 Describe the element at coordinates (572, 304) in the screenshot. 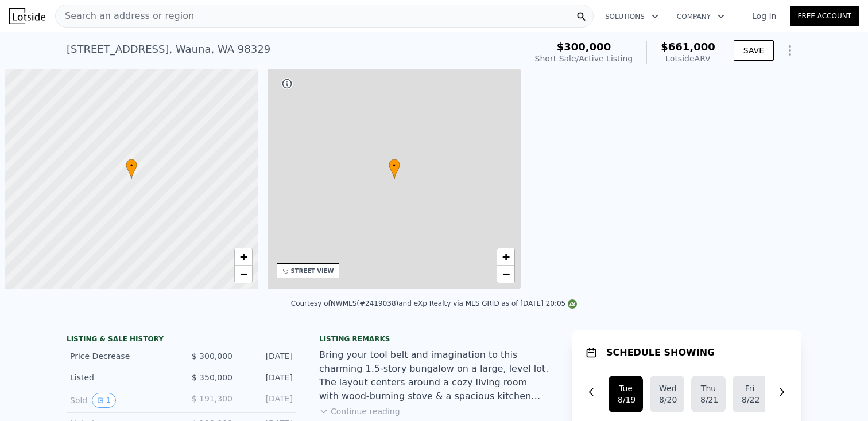

I see `img: NWMLS Logo` at that location.